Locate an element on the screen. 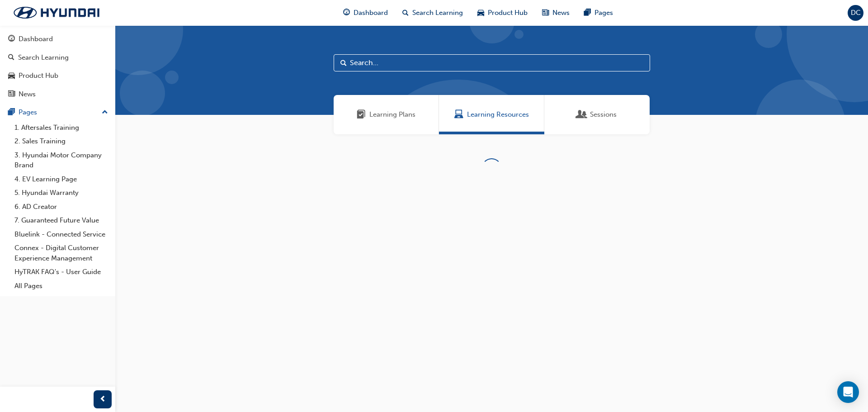  a: 5. Hyundai Warranty is located at coordinates (61, 193).